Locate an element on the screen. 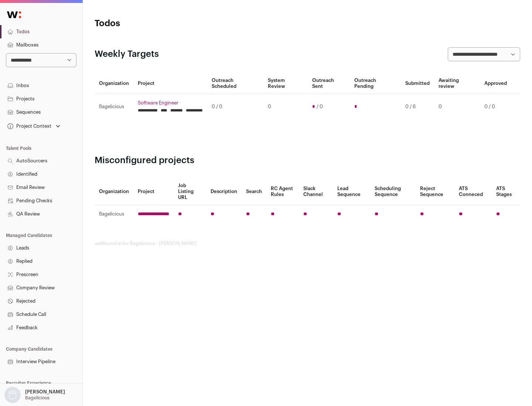 This screenshot has width=532, height=406. th: Job Listing URL is located at coordinates (190, 192).